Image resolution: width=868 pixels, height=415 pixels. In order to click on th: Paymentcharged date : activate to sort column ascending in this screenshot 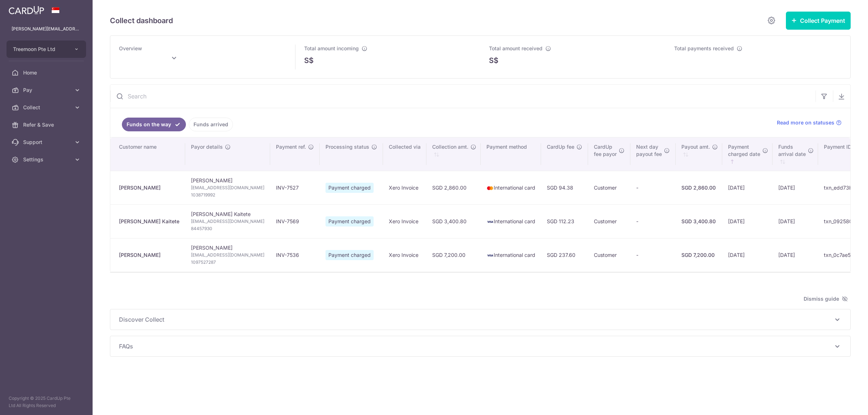, I will do `click(748, 154)`.